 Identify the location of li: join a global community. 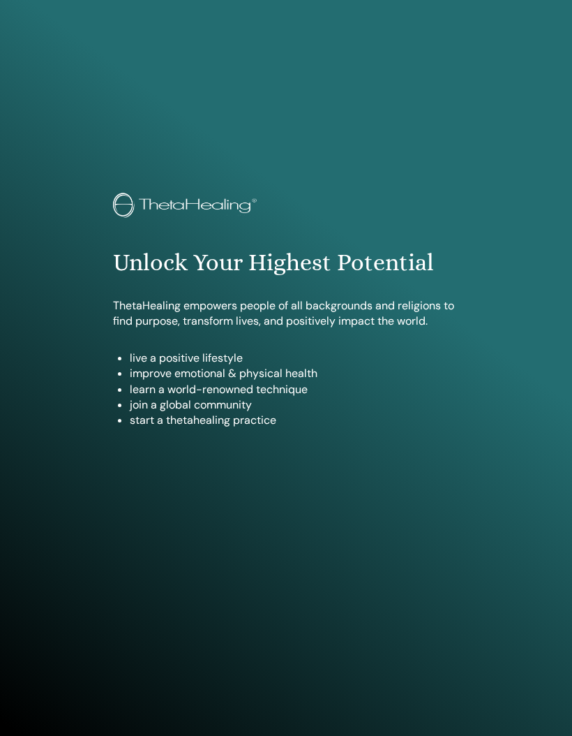
(295, 405).